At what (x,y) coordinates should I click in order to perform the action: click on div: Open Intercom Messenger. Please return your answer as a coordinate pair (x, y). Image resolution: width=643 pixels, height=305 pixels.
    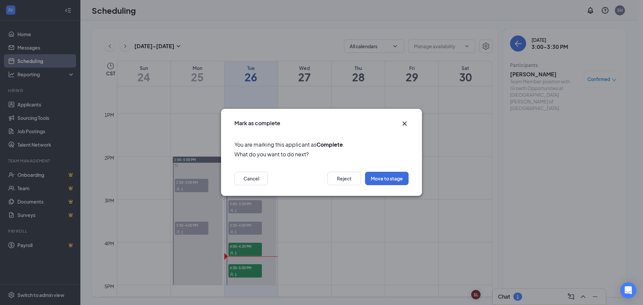
    Looking at the image, I should click on (628, 290).